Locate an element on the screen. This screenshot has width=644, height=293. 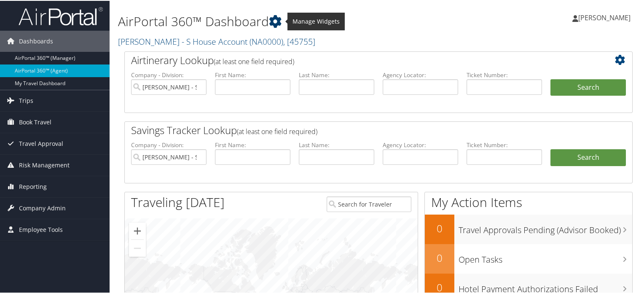
h2: Airtinerary Lookup is located at coordinates (358, 59).